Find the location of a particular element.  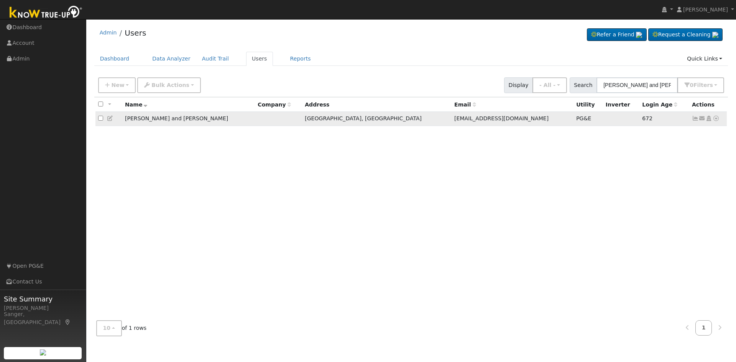

span: Display is located at coordinates (518, 85).